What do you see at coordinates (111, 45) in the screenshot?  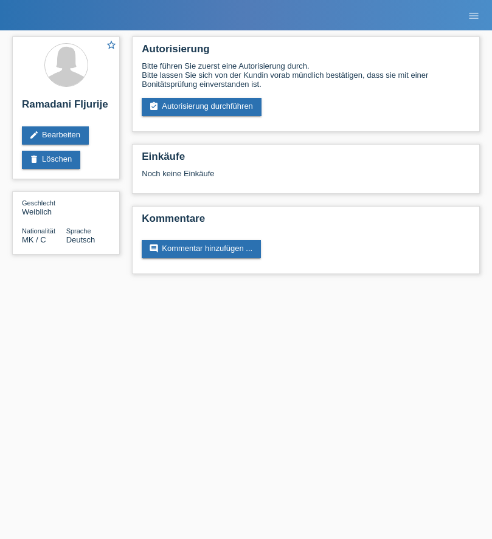 I see `i: star_border` at bounding box center [111, 45].